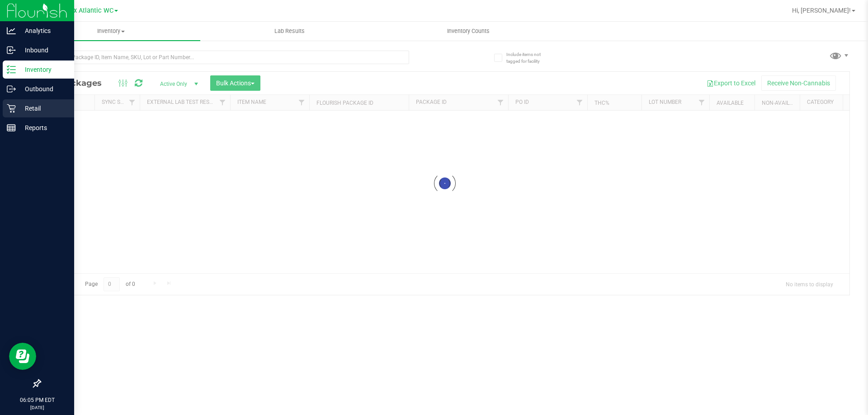  What do you see at coordinates (43, 109) in the screenshot?
I see `p: Retail` at bounding box center [43, 109].